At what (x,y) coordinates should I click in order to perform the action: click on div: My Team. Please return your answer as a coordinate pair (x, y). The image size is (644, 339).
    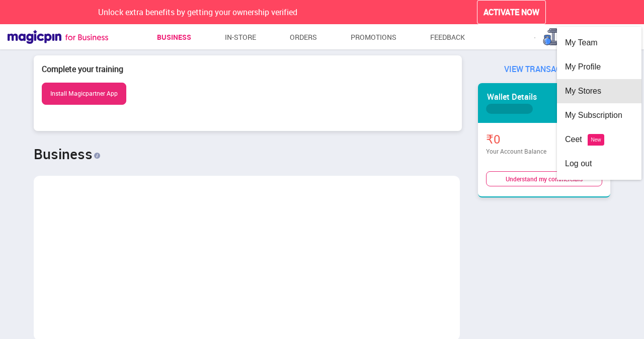
    Looking at the image, I should click on (599, 43).